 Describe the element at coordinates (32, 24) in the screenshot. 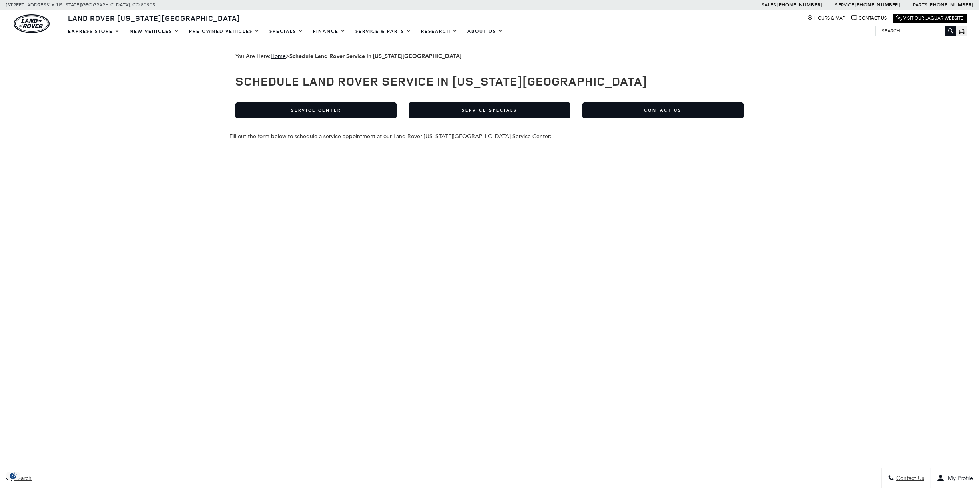

I see `a: land-rover` at that location.